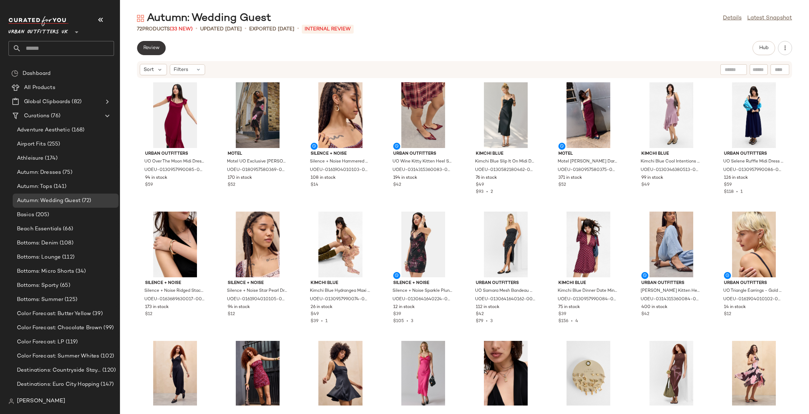 The height and width of the screenshot is (414, 809). I want to click on img: 0161904010102_070_m, so click(754, 244).